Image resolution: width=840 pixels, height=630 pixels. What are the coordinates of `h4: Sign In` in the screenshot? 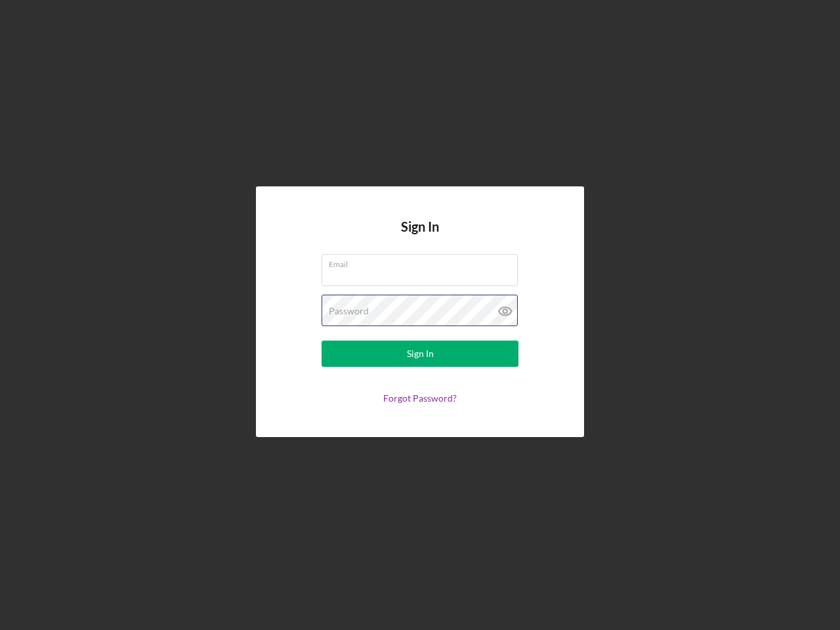 It's located at (420, 236).